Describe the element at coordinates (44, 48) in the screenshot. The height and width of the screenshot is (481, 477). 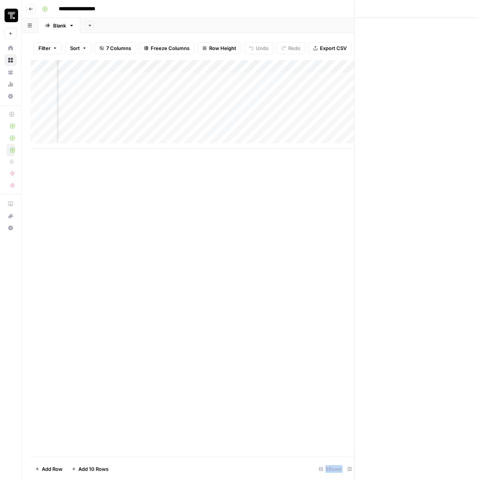
I see `span: Filter` at that location.